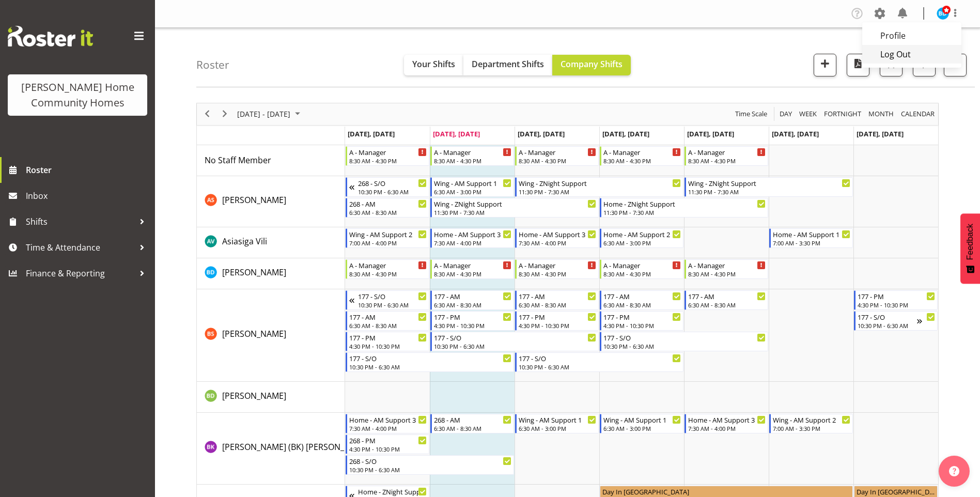  I want to click on span: No Staff Member, so click(238, 160).